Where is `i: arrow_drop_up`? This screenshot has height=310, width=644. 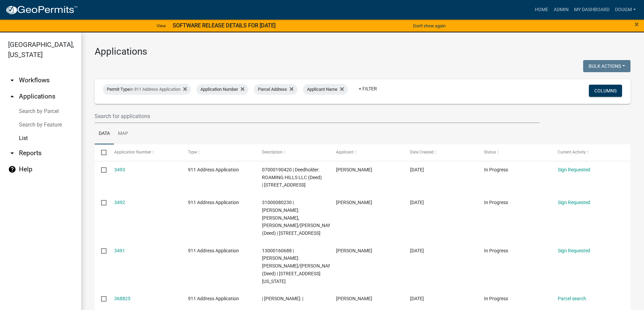
i: arrow_drop_up is located at coordinates (13, 96).